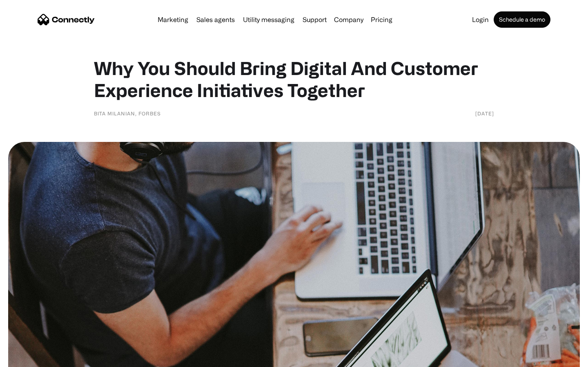 This screenshot has height=367, width=588. What do you see at coordinates (269, 20) in the screenshot?
I see `a: Utility messaging` at bounding box center [269, 20].